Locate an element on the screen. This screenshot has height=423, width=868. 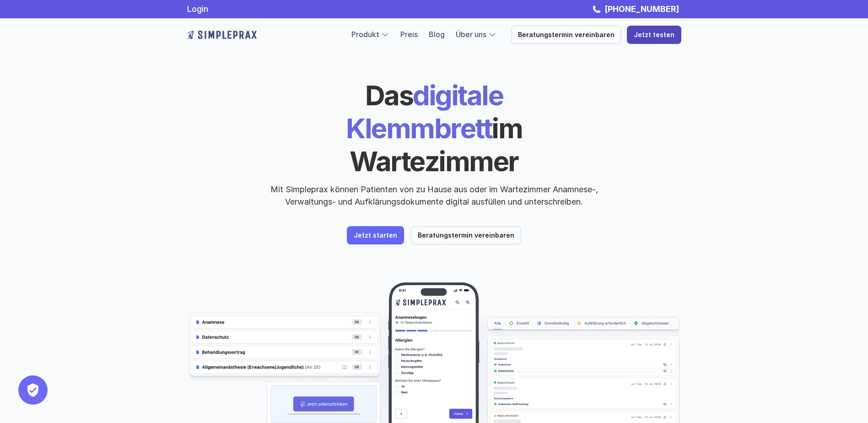
a: Jetzt starten is located at coordinates (375, 235).